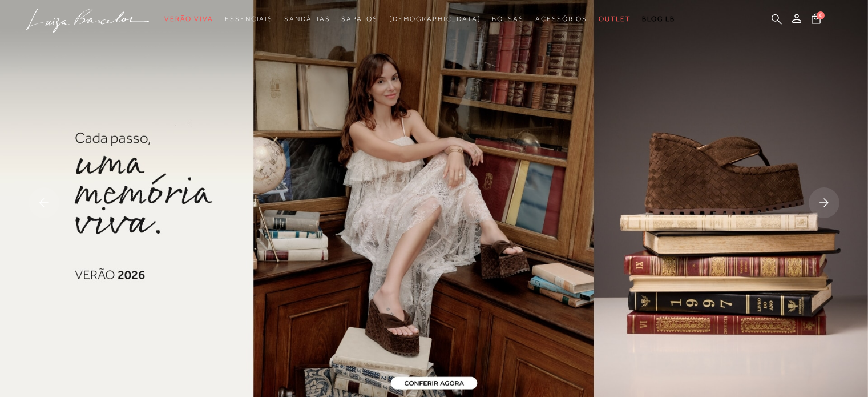 The image size is (868, 397). I want to click on span: Sandálias, so click(307, 19).